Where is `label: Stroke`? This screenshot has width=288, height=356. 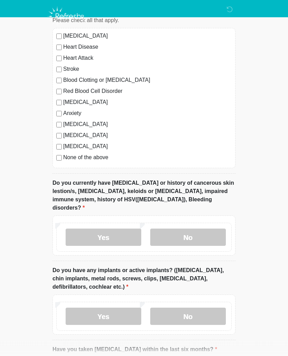 label: Stroke is located at coordinates (148, 69).